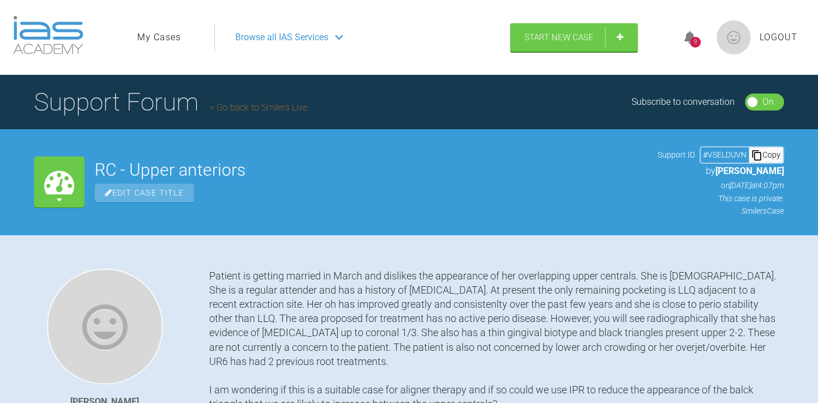 This screenshot has height=403, width=818. Describe the element at coordinates (778, 37) in the screenshot. I see `a: Logout` at that location.